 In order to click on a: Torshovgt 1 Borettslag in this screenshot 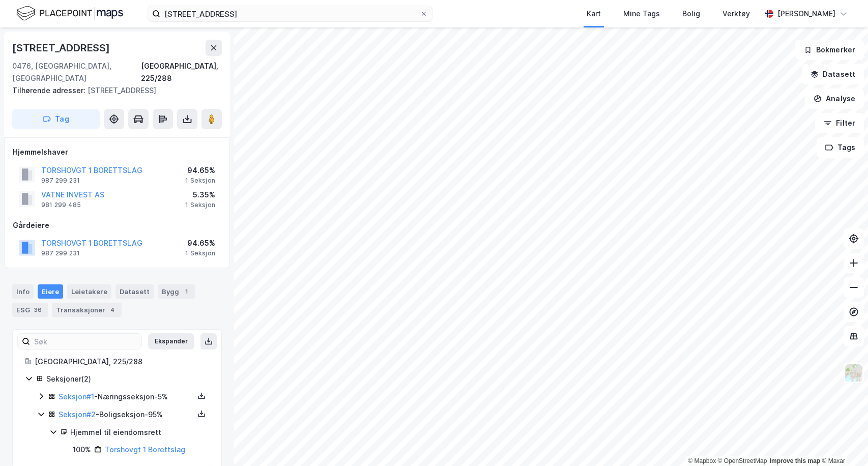, I will do `click(145, 449)`.